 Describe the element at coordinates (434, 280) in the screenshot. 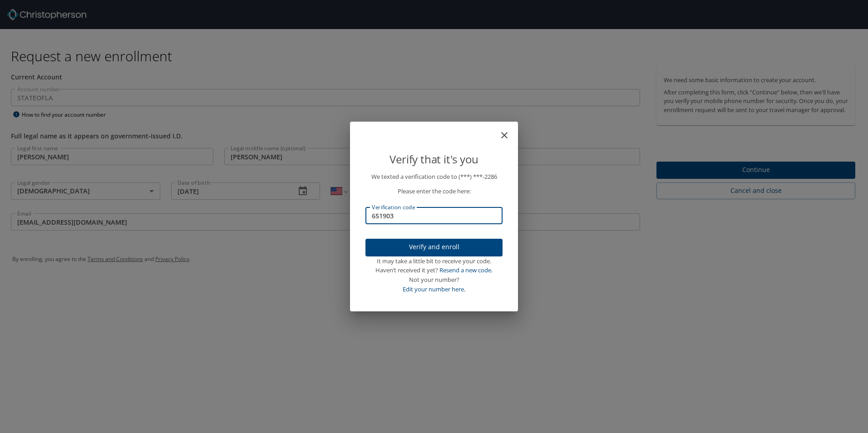

I see `div: Not your number?` at that location.